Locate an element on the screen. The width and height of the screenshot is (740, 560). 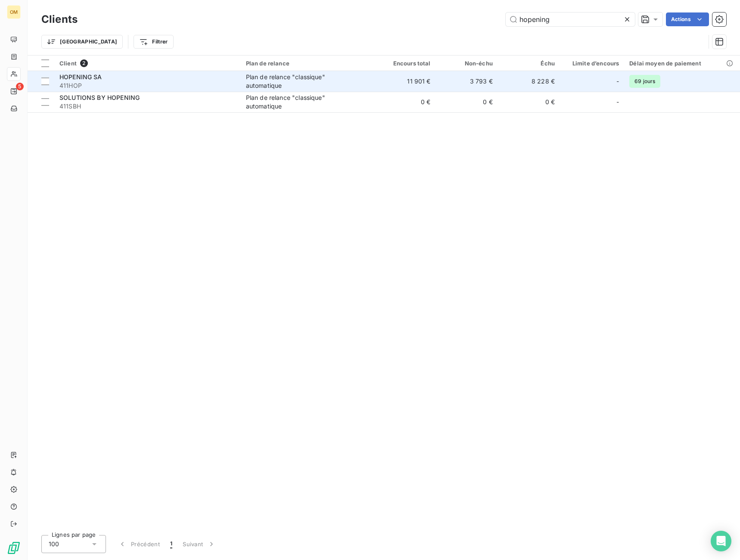
input: Rechercher is located at coordinates (570, 19).